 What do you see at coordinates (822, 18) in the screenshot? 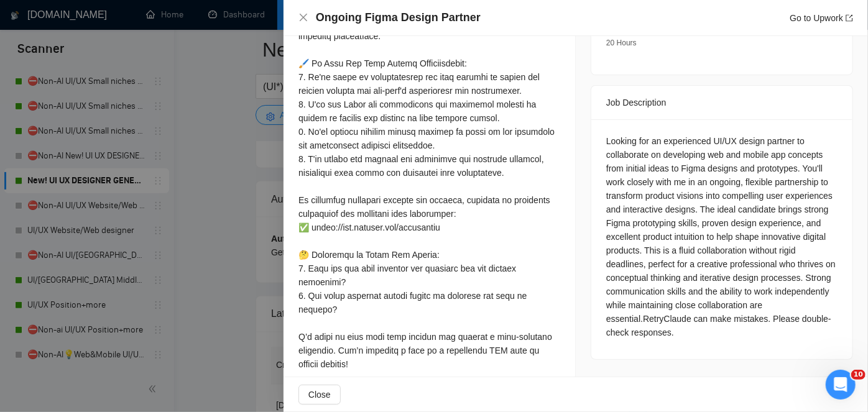
I see `a: Go to Upworkexport` at bounding box center [822, 18].